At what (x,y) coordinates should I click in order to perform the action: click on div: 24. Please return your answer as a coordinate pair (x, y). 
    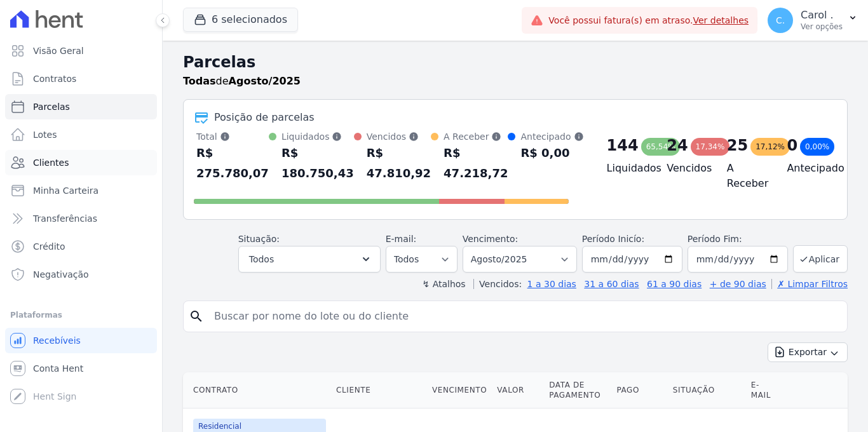
    Looking at the image, I should click on (676, 145).